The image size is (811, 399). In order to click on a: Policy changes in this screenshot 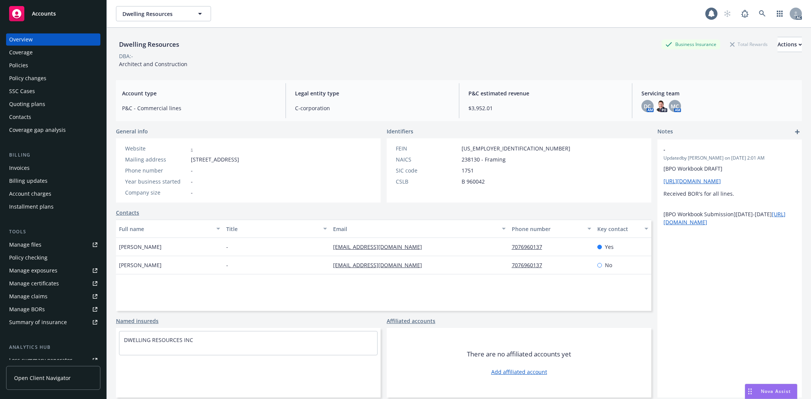, I will do `click(53, 78)`.